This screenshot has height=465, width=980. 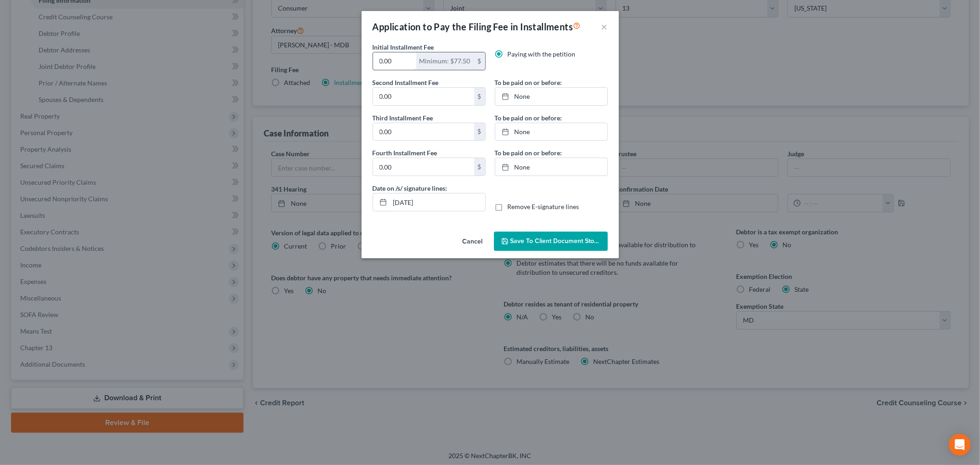 I want to click on label: Fourth Installment Fee, so click(x=405, y=153).